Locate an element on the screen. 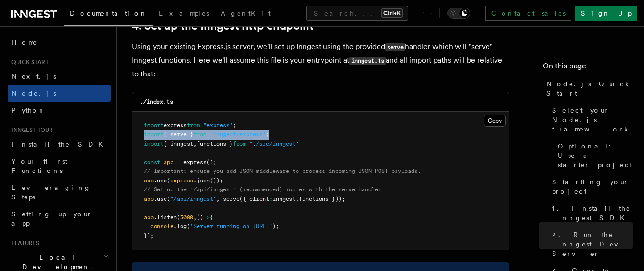 Image resolution: width=644 pixels, height=271 pixels. span: Quick start is located at coordinates (28, 62).